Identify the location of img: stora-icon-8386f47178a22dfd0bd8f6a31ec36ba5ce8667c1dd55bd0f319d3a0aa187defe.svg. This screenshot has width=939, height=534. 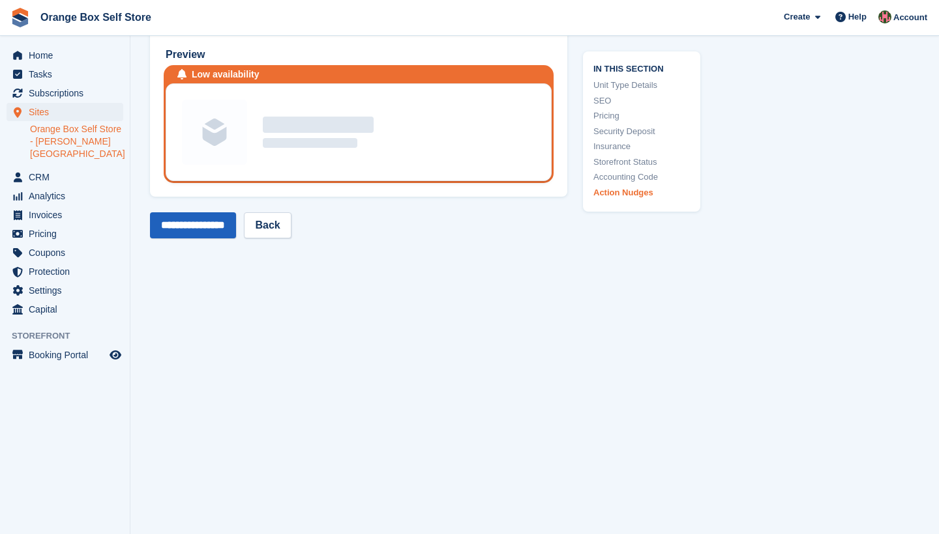
(20, 18).